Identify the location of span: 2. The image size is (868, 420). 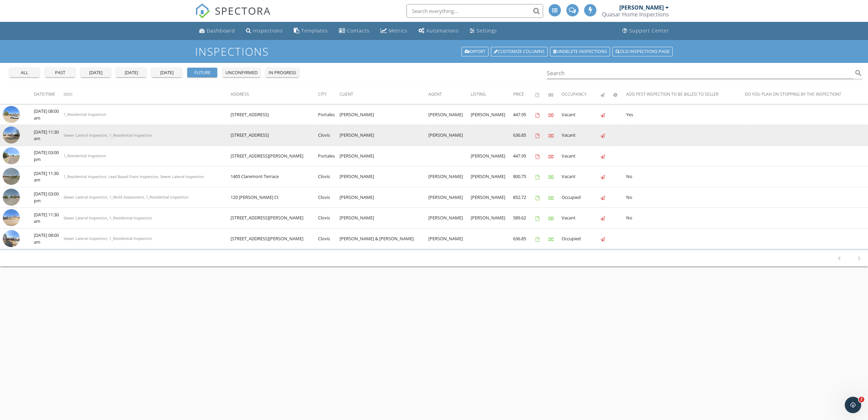
(862, 400).